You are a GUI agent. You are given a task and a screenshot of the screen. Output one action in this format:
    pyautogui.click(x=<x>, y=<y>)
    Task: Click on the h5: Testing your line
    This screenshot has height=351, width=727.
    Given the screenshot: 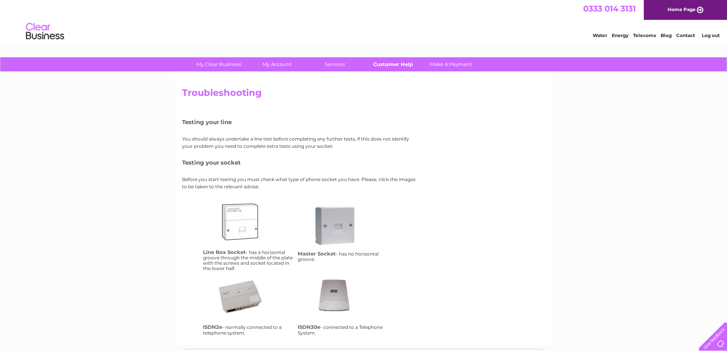 What is the action you would take?
    pyautogui.click(x=300, y=122)
    